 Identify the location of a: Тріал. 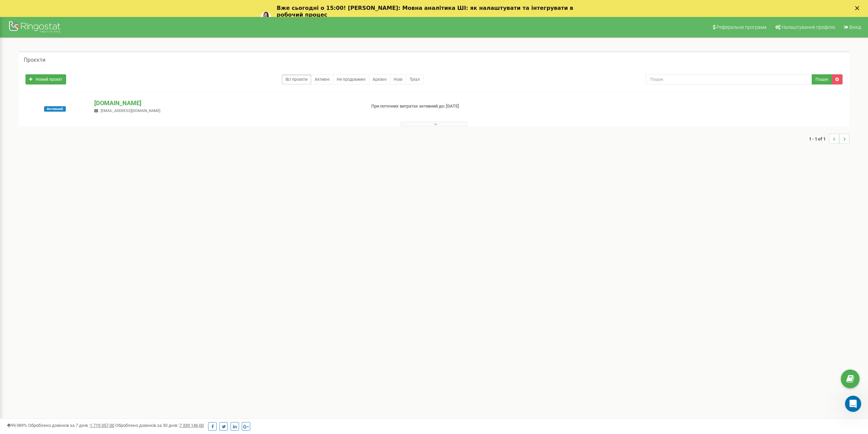
(415, 80).